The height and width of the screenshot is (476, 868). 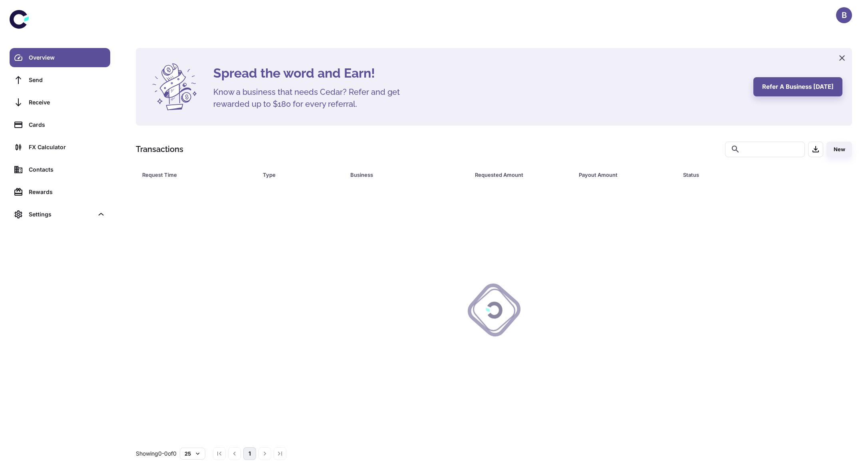 I want to click on div: B, so click(x=844, y=15).